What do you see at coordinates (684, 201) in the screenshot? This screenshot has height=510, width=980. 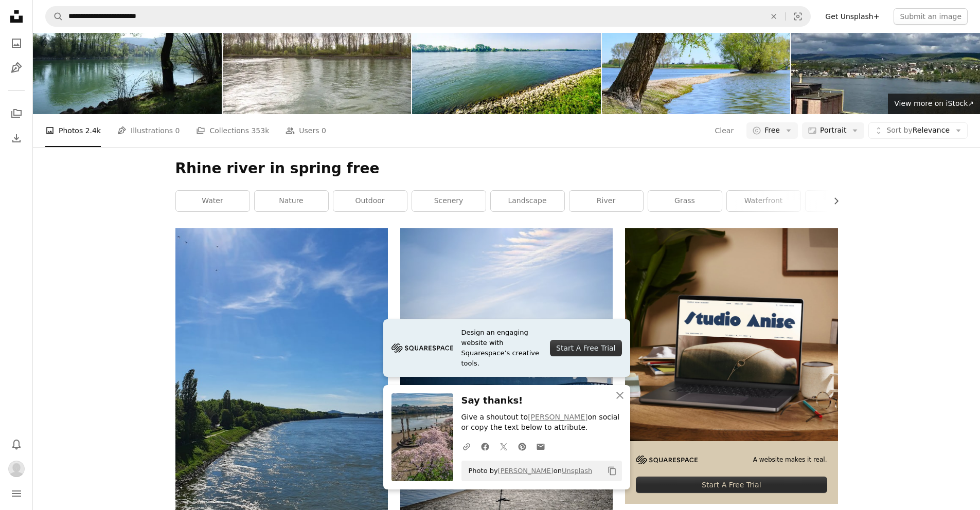 I see `a: grass` at bounding box center [684, 201].